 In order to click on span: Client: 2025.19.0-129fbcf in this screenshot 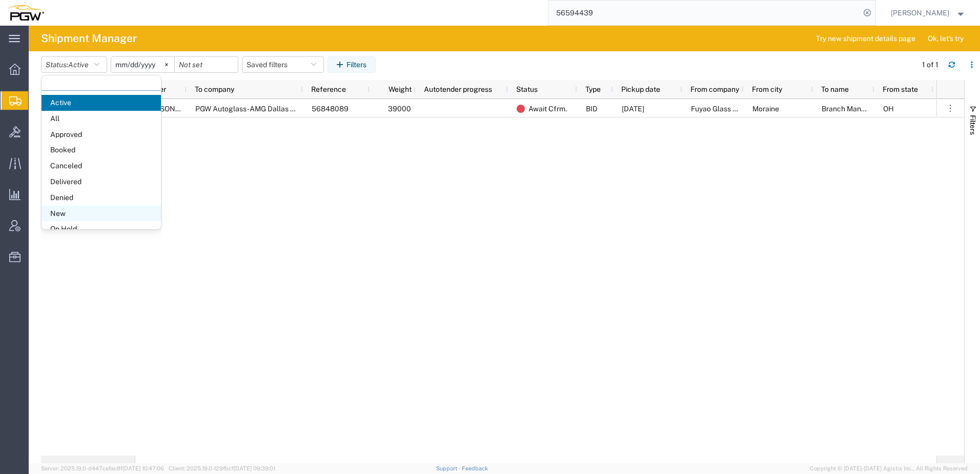, I will do `click(222, 468)`.